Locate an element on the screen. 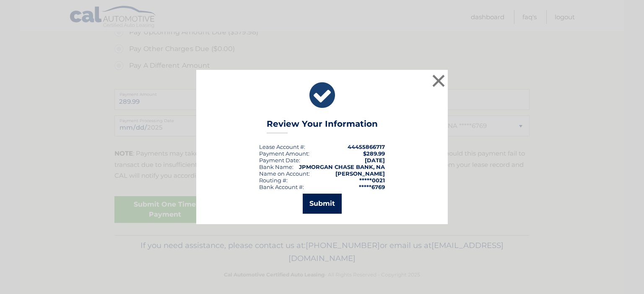  h3: Review Your Information is located at coordinates (322, 126).